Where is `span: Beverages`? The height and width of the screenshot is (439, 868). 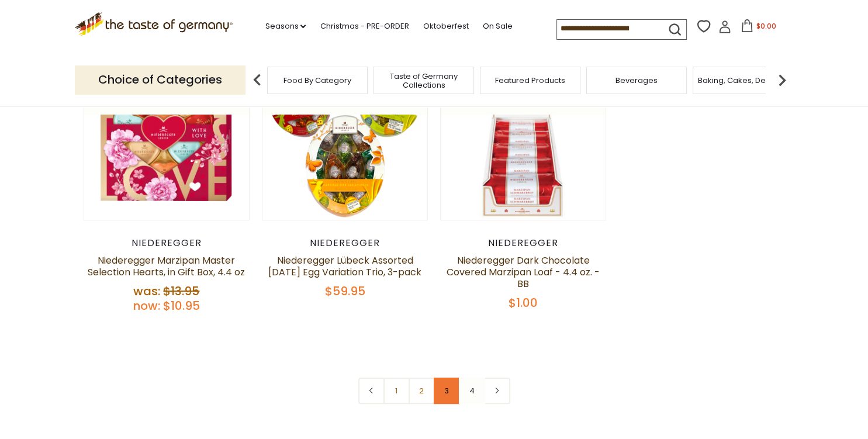 span: Beverages is located at coordinates (636, 80).